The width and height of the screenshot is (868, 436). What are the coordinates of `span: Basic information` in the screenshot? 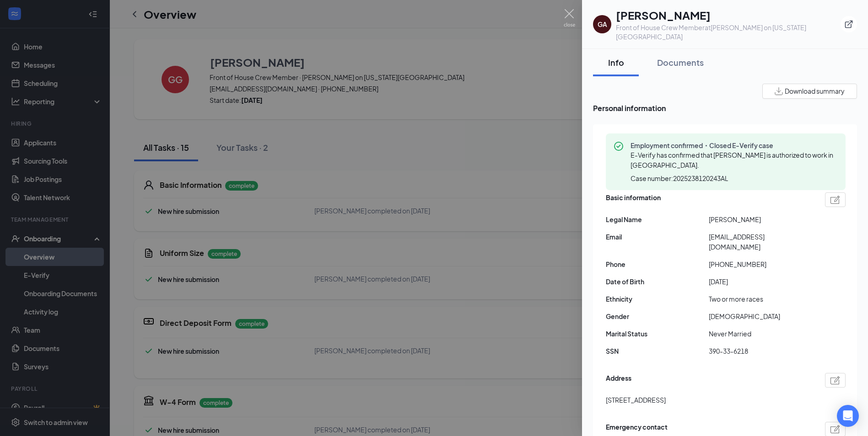 It's located at (634, 200).